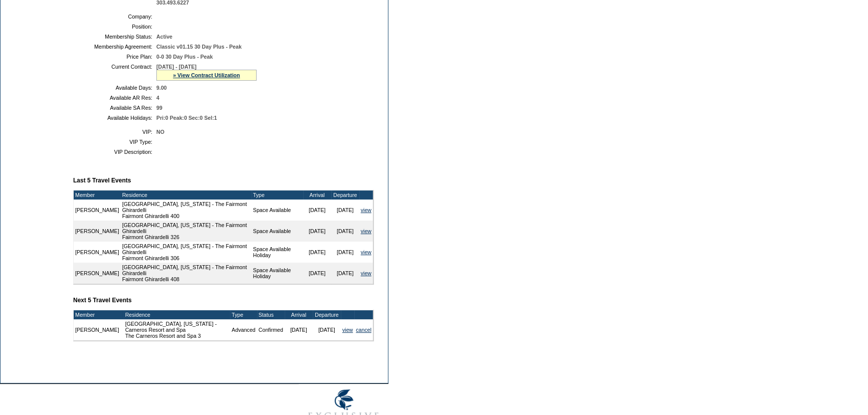 Image resolution: width=868 pixels, height=415 pixels. Describe the element at coordinates (115, 132) in the screenshot. I see `td: VIP:` at that location.